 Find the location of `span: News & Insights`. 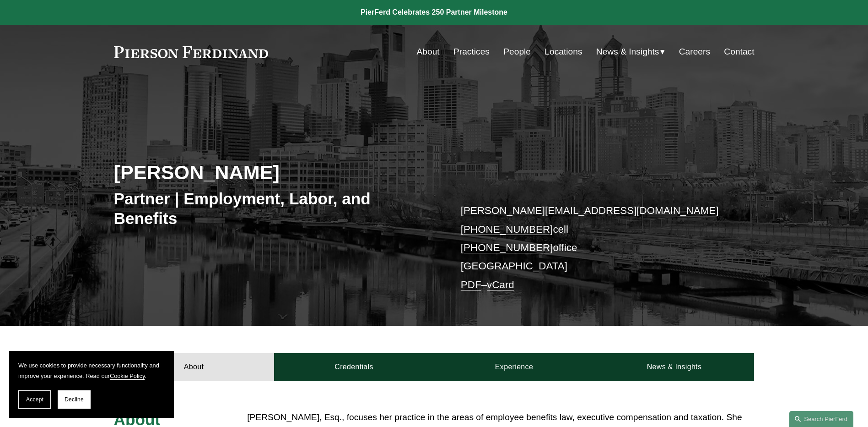

span: News & Insights is located at coordinates (628, 52).